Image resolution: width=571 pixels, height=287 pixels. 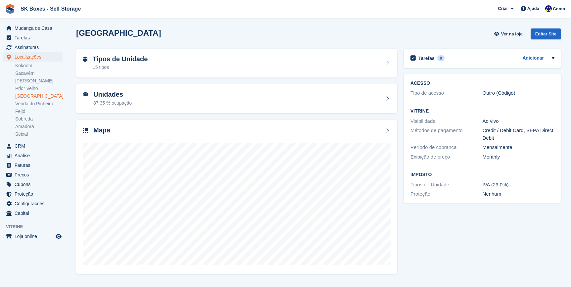 What do you see at coordinates (446, 147) in the screenshot?
I see `div: Período de cobrança` at bounding box center [446, 147].